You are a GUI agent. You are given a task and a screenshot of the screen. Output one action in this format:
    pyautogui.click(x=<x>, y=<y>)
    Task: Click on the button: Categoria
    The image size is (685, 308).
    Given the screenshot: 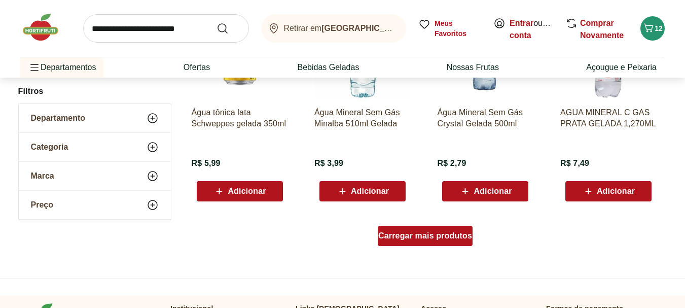 What is the action you would take?
    pyautogui.click(x=95, y=147)
    